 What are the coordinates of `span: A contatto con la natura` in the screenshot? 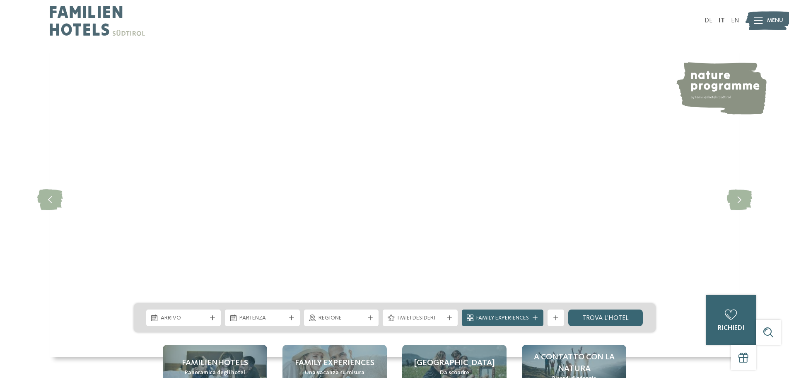 It's located at (574, 363).